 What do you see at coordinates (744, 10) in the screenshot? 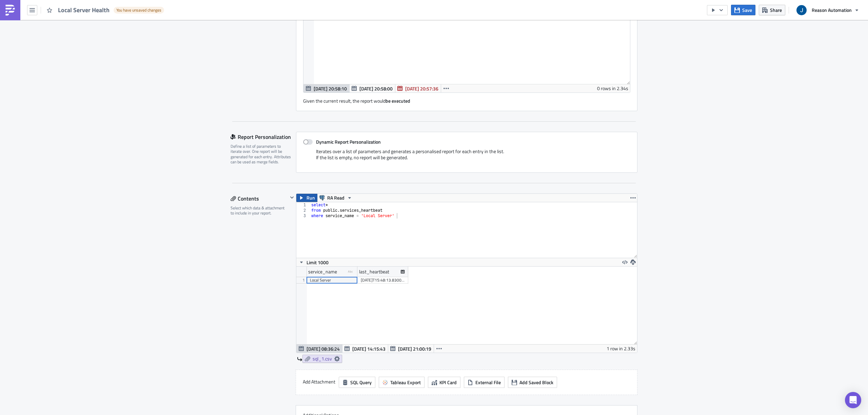
I see `button: Save` at bounding box center [744, 10].